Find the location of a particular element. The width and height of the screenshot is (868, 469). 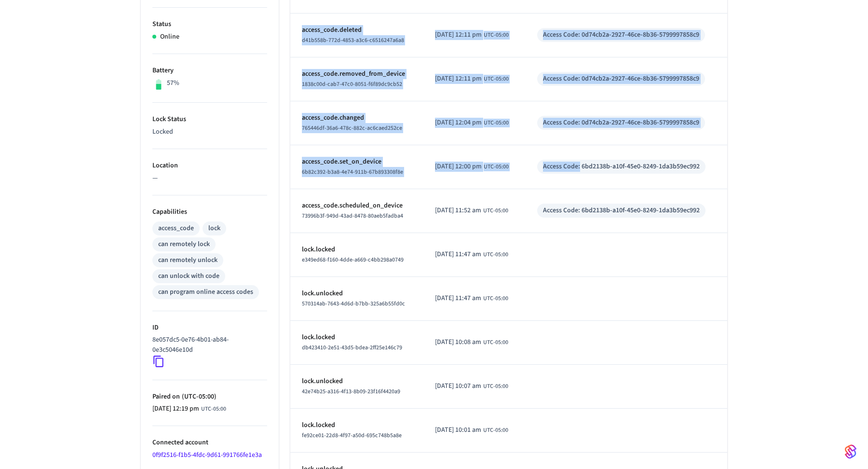

span: 42e74b25-a316-4f13-8b09-23f16f4420a9 is located at coordinates (351, 391).